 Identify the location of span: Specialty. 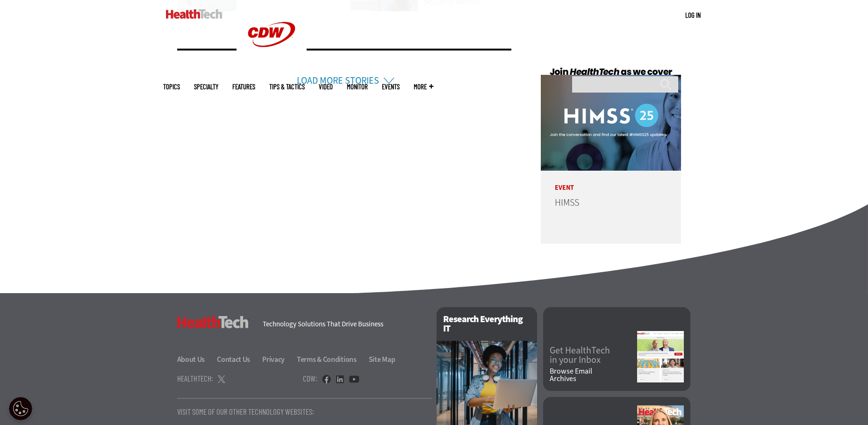
(206, 86).